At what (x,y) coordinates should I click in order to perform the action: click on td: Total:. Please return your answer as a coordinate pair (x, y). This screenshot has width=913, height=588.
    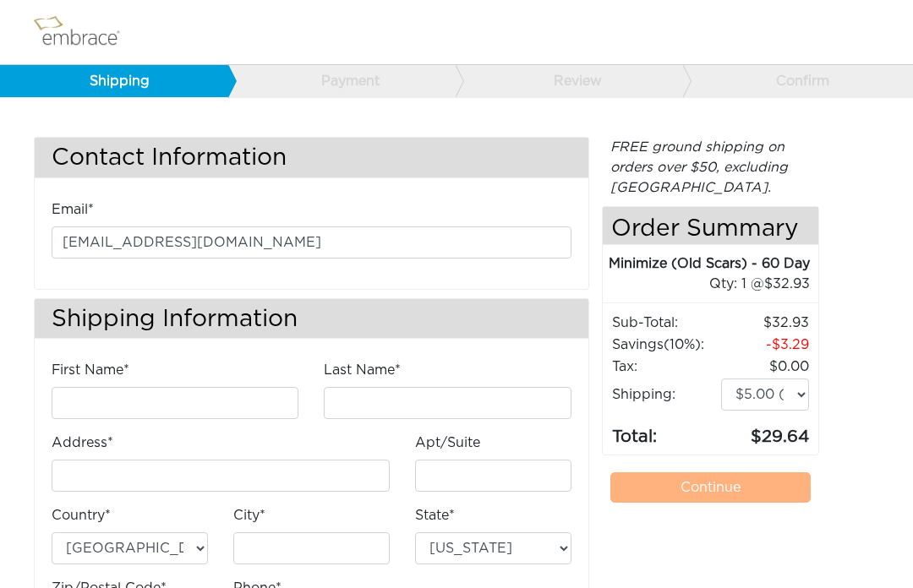
    Looking at the image, I should click on (666, 431).